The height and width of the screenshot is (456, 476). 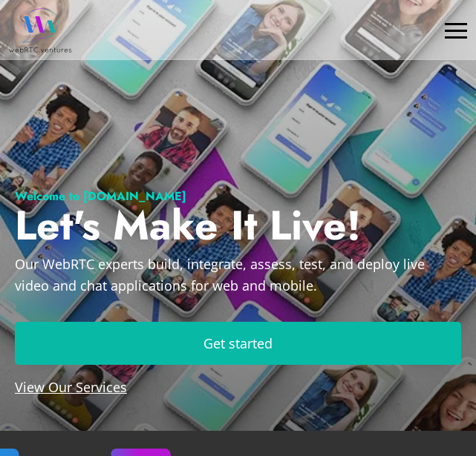 What do you see at coordinates (237, 344) in the screenshot?
I see `a: Get started` at bounding box center [237, 344].